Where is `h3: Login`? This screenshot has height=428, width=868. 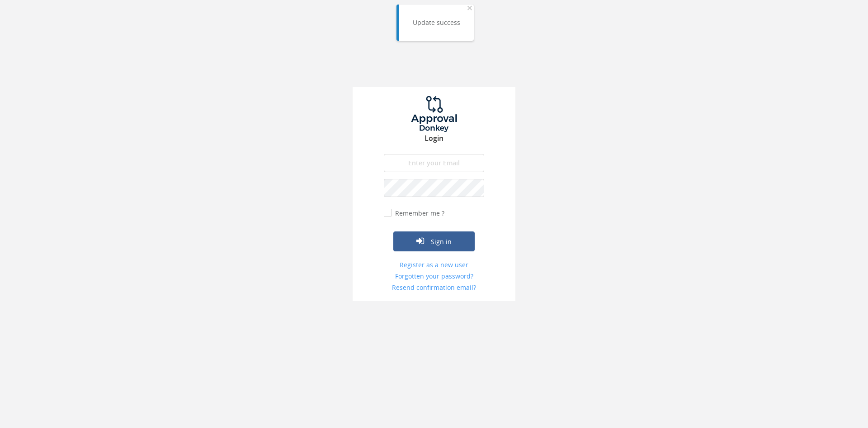 h3: Login is located at coordinates (434, 138).